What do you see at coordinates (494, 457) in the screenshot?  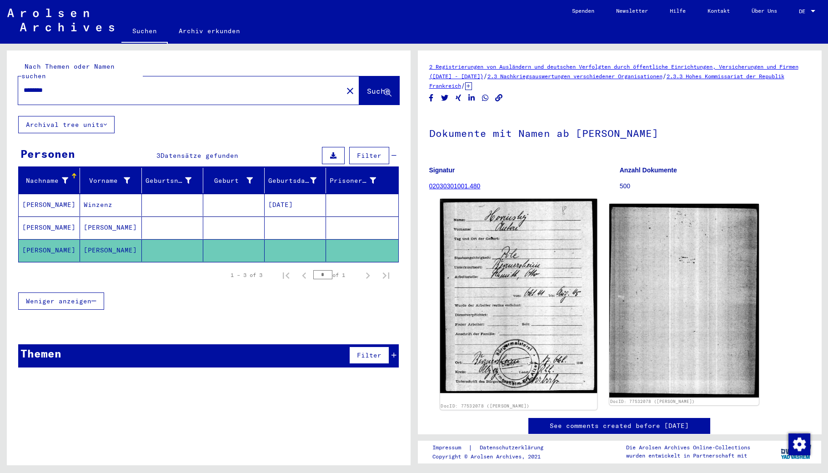 I see `p: Copyright © Arolsen Archives, 2021` at bounding box center [494, 457].